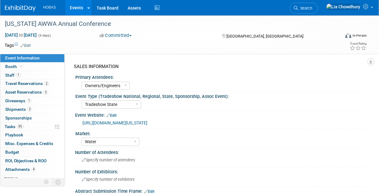  What do you see at coordinates (359, 35) in the screenshot?
I see `div: In-Person` at bounding box center [359, 35].